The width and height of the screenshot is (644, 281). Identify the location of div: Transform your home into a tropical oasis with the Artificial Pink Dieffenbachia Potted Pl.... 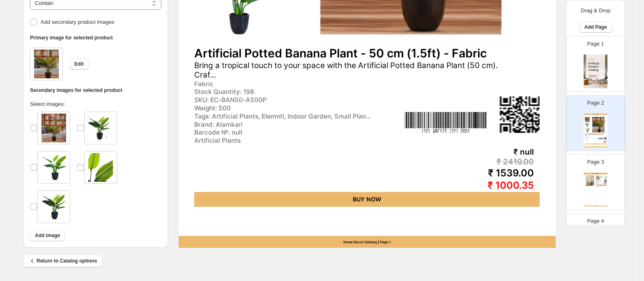
(599, 182).